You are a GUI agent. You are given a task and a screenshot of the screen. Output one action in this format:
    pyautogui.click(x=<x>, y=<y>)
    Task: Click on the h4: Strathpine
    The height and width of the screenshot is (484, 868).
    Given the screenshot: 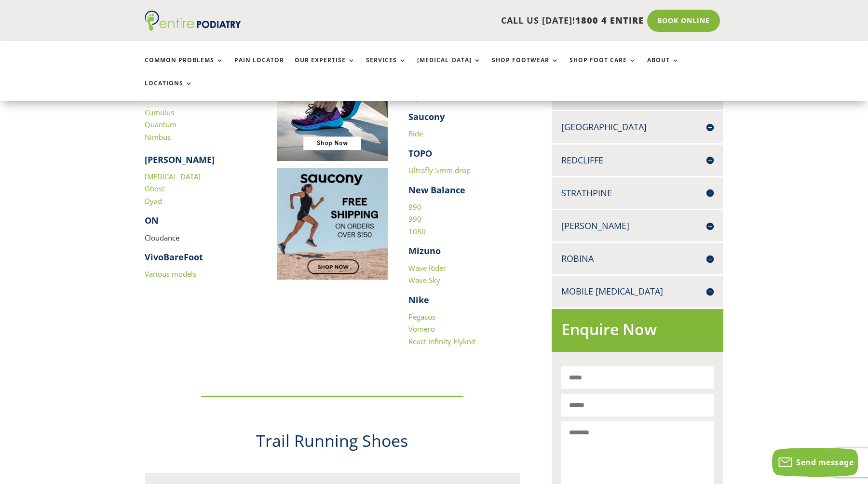 What is the action you would take?
    pyautogui.click(x=638, y=193)
    